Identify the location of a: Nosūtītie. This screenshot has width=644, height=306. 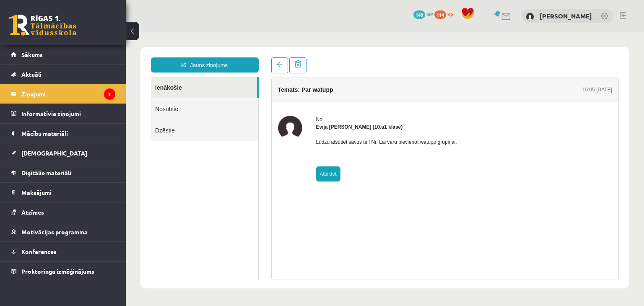
(78, 76).